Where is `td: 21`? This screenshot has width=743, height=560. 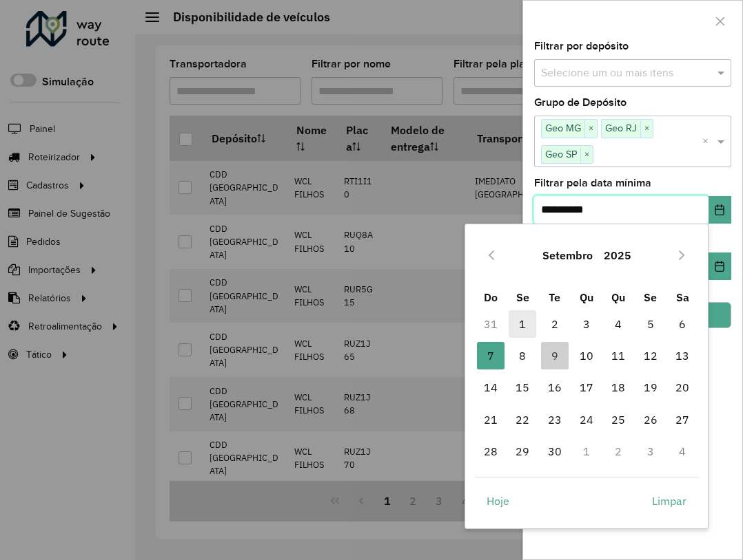
td: 21 is located at coordinates (490, 420).